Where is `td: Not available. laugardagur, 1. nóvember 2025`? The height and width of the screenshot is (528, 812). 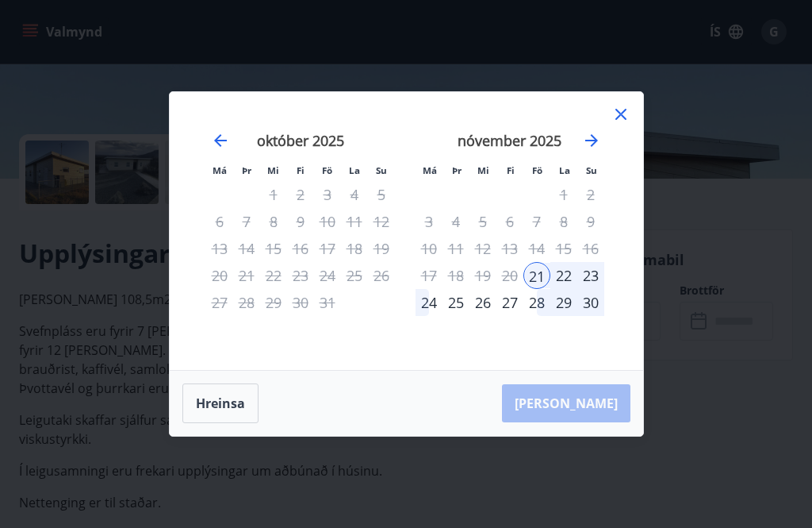
td: Not available. laugardagur, 1. nóvember 2025 is located at coordinates (564, 195).